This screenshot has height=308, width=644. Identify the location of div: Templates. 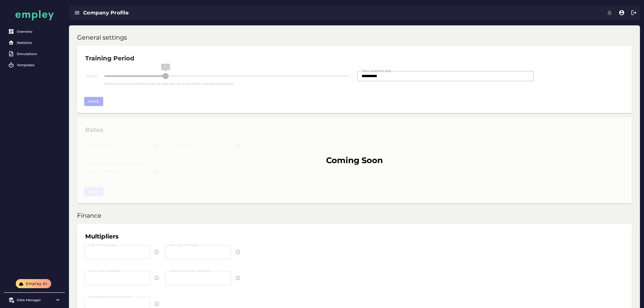
(39, 65).